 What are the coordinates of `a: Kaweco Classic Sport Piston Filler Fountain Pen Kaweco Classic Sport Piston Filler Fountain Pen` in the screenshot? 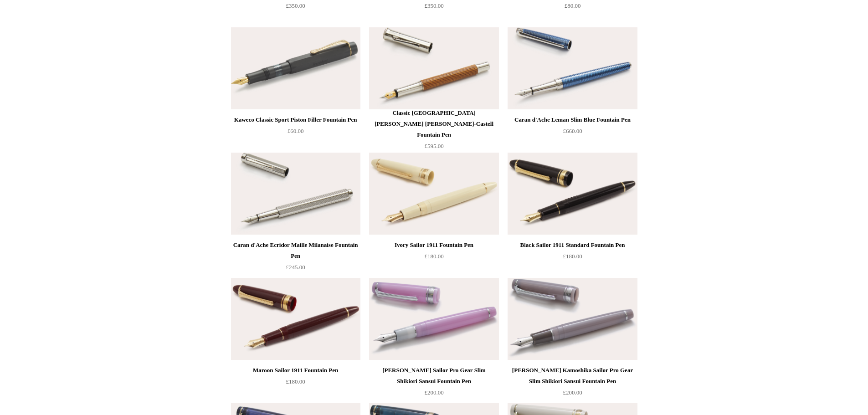 It's located at (296, 69).